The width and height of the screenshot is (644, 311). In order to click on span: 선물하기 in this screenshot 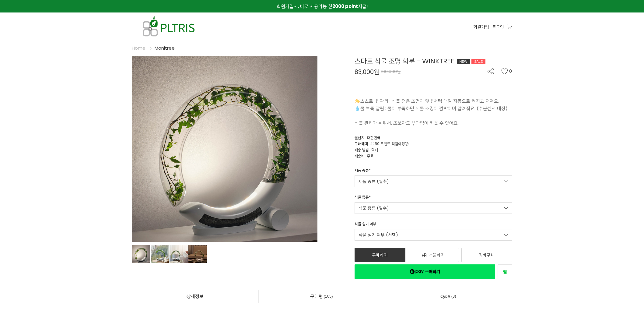, I will do `click(437, 255)`.